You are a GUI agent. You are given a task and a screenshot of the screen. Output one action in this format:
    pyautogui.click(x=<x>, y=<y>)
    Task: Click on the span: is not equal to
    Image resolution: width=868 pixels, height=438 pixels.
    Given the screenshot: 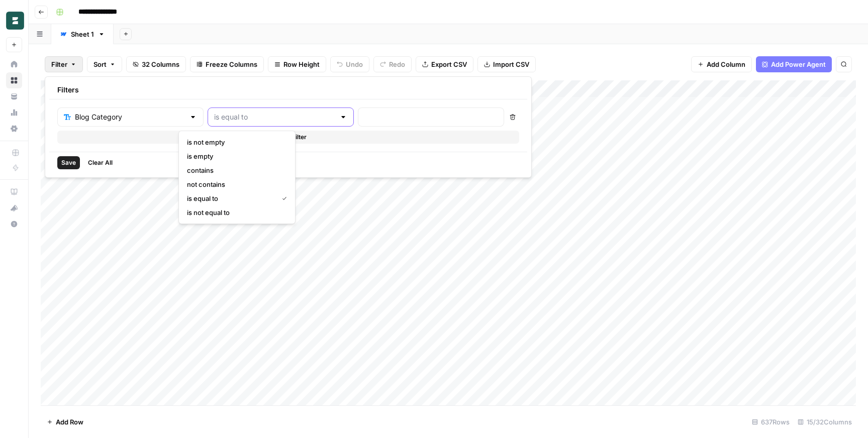 What is the action you would take?
    pyautogui.click(x=235, y=212)
    